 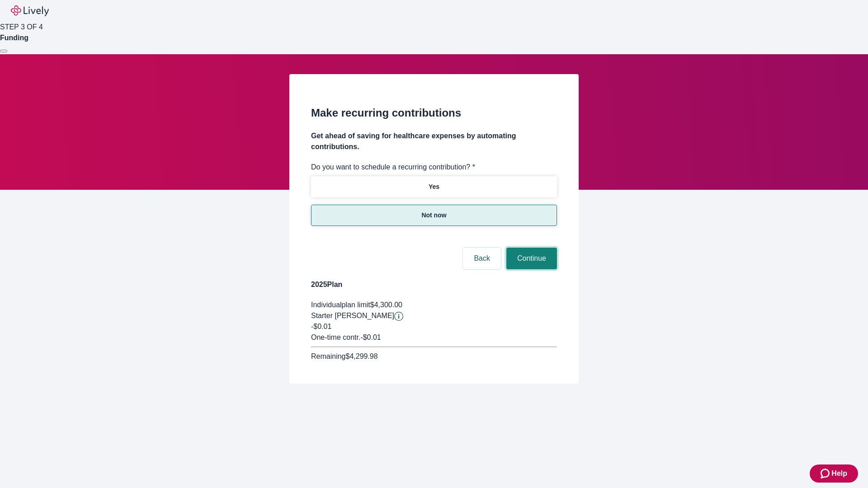 I want to click on p: Not now, so click(x=433, y=215).